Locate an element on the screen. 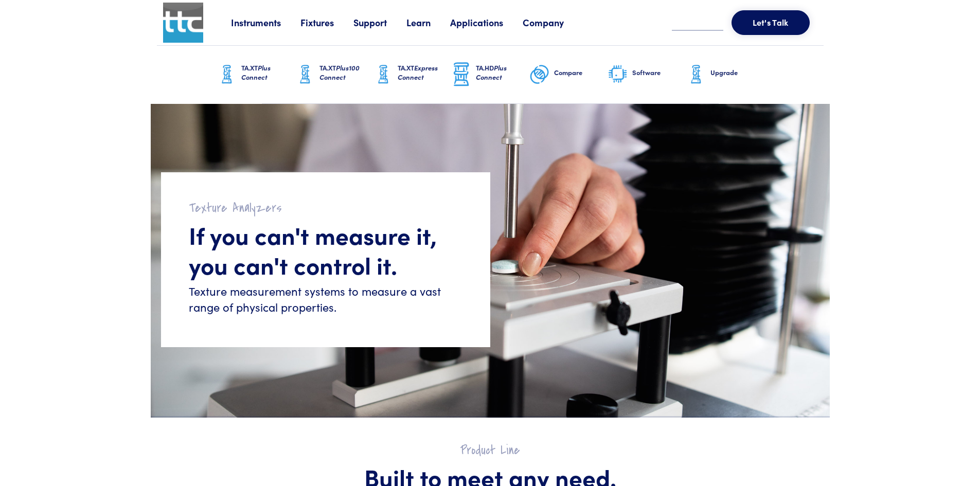 The height and width of the screenshot is (486, 980). span: Plus100 Connect is located at coordinates (340, 72).